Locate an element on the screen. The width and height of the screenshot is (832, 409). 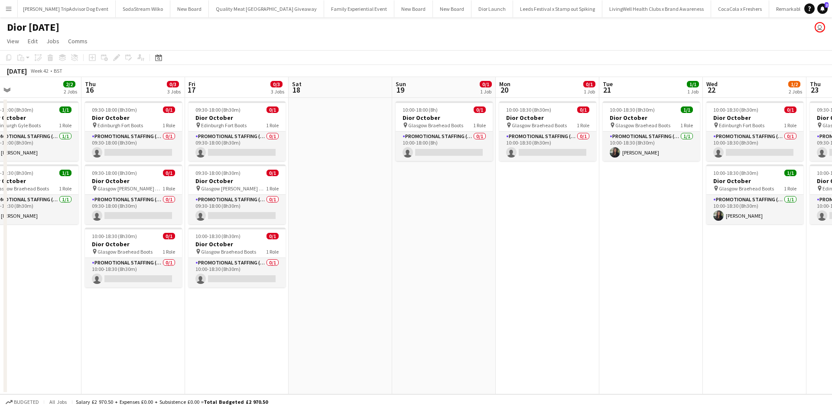
a: 2 is located at coordinates (822, 9).